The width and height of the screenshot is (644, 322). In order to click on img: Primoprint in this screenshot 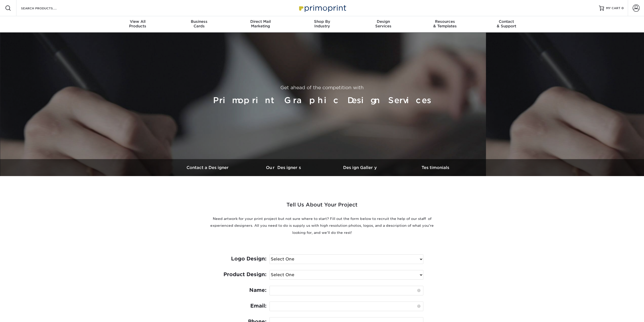, I will do `click(322, 8)`.